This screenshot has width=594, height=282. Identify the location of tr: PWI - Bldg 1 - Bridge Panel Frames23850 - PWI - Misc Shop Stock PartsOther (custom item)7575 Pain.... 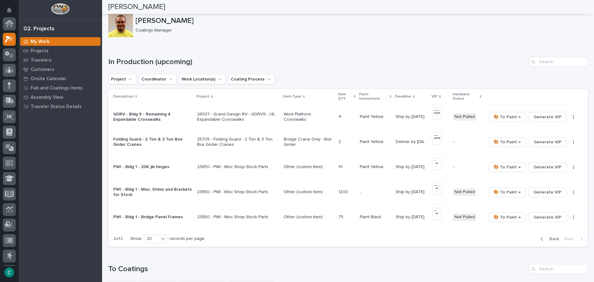
(348, 217).